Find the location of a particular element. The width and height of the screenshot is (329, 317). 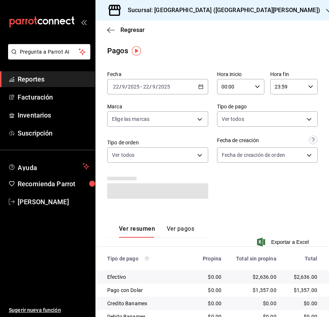

div: navigation tabs is located at coordinates (156, 231).